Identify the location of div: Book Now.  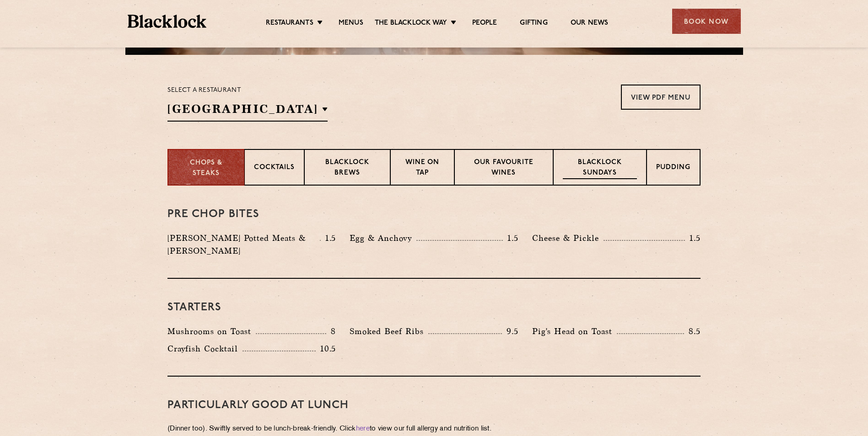
(706, 21).